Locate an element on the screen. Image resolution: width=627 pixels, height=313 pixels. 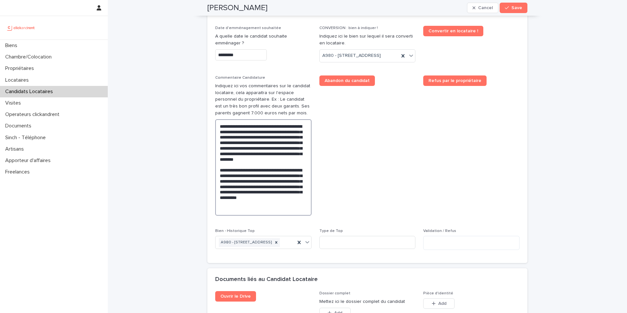
button: Save is located at coordinates (513, 8).